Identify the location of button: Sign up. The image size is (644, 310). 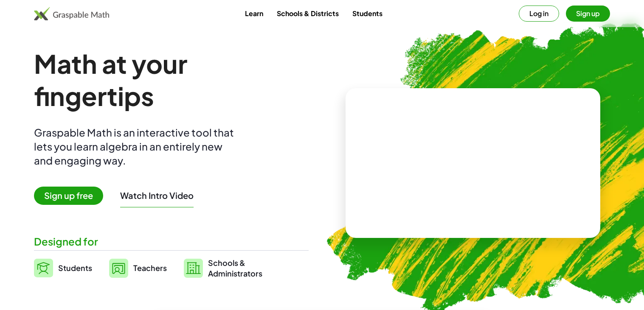
(588, 14).